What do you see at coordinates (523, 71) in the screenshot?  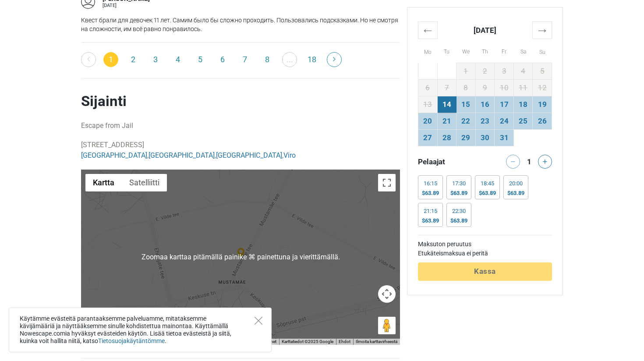 I see `td: 4` at bounding box center [523, 71].